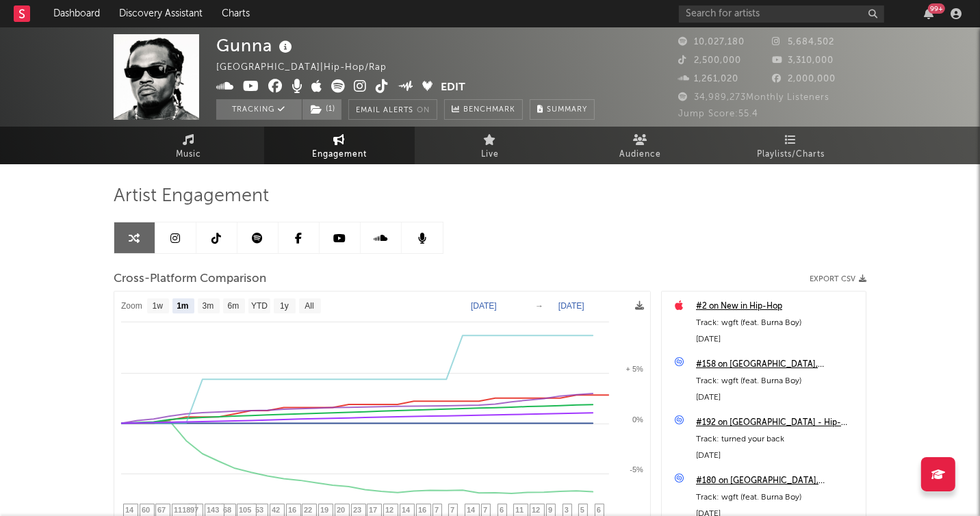 The width and height of the screenshot is (980, 516). What do you see at coordinates (454, 87) in the screenshot?
I see `button: Edit` at bounding box center [454, 87].